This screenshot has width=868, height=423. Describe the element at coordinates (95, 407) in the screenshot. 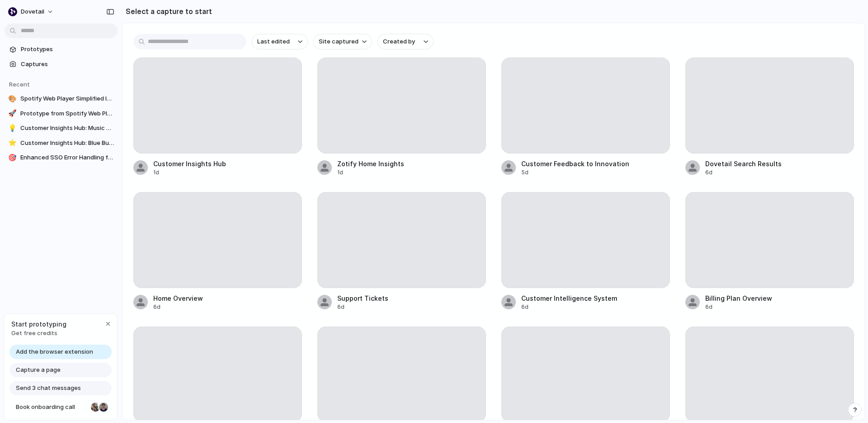

I see `div: Nicole Kubica` at that location.